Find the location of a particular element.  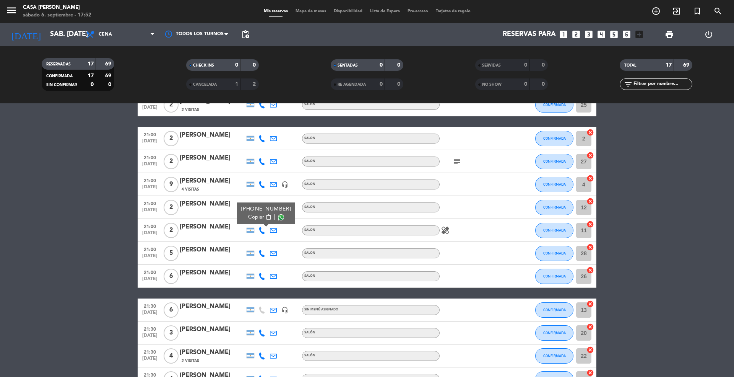

span: SIN CONFIRMAR is located at coordinates (62, 85).